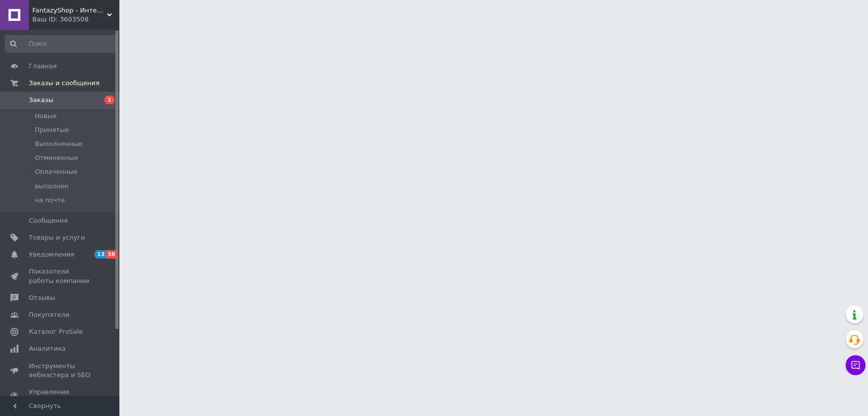  Describe the element at coordinates (76, 19) in the screenshot. I see `div: Ваш ID: 3603508` at that location.